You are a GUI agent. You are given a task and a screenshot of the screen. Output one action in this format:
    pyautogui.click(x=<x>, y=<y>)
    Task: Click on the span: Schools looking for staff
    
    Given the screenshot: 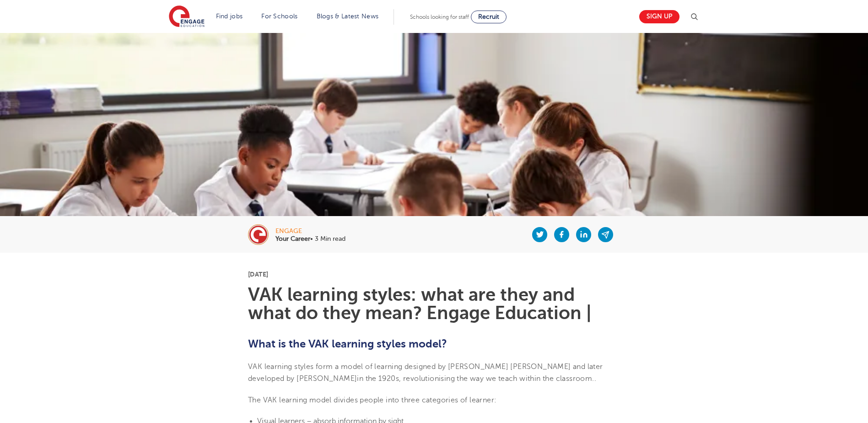 What is the action you would take?
    pyautogui.click(x=439, y=17)
    